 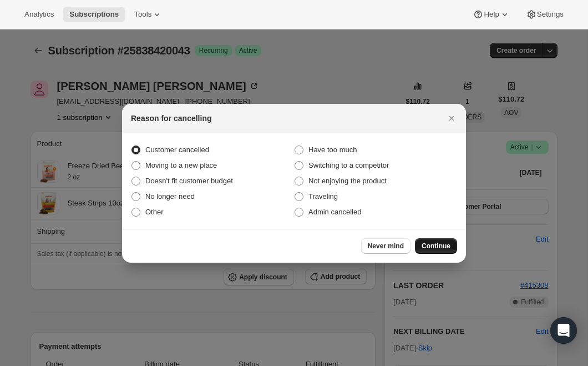 I want to click on span: Tools, so click(x=143, y=14).